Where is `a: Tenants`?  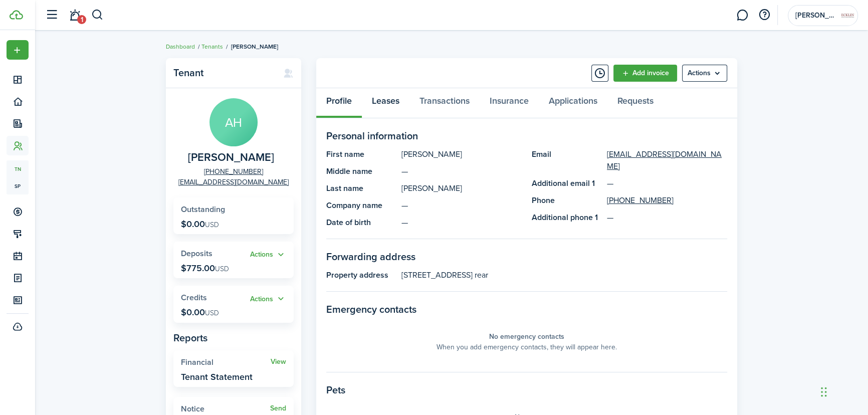 a: Tenants is located at coordinates (212, 46).